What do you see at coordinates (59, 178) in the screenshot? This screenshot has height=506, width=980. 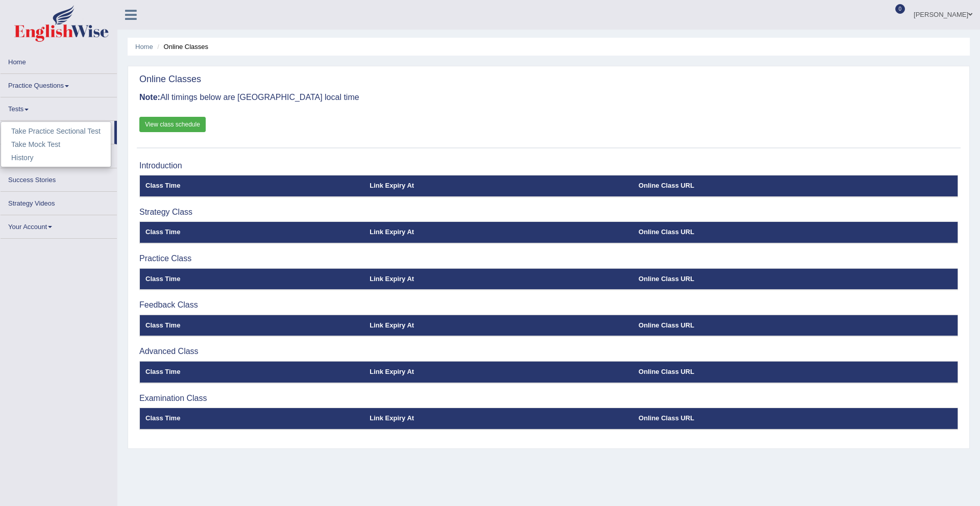 I see `a: Success Stories` at bounding box center [59, 178].